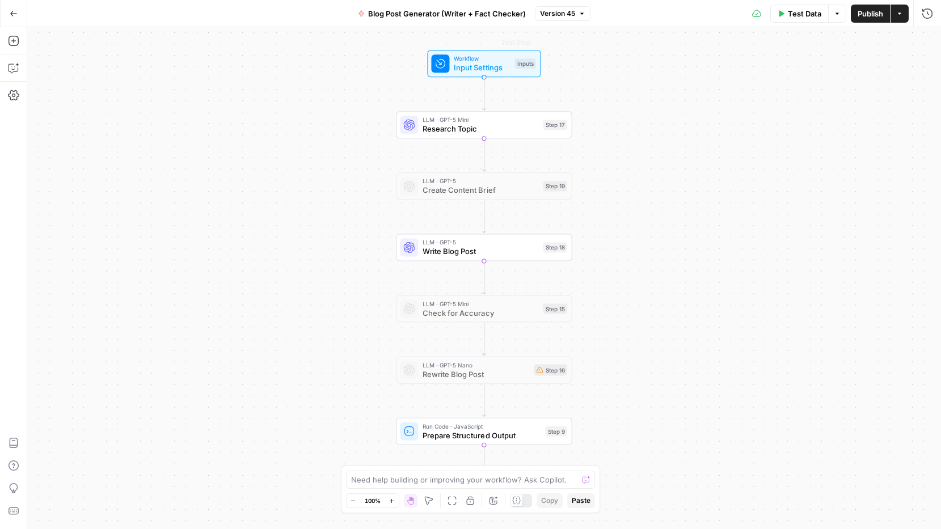 This screenshot has width=941, height=529. I want to click on span: Run Code · JavaScript, so click(482, 427).